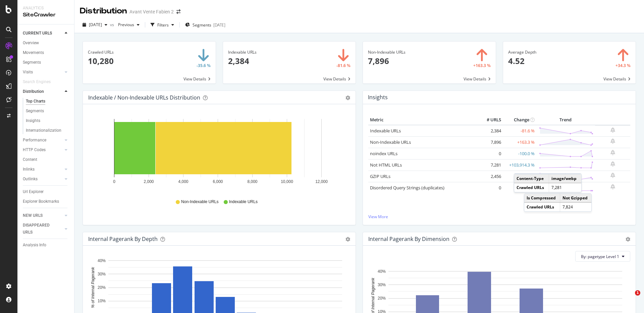 This screenshot has height=313, width=644. Describe the element at coordinates (35, 140) in the screenshot. I see `div: Performance` at that location.